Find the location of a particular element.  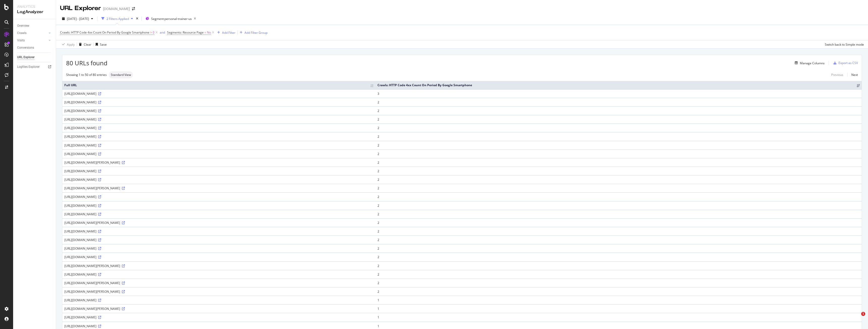

div: Manage Columns is located at coordinates (812, 63).